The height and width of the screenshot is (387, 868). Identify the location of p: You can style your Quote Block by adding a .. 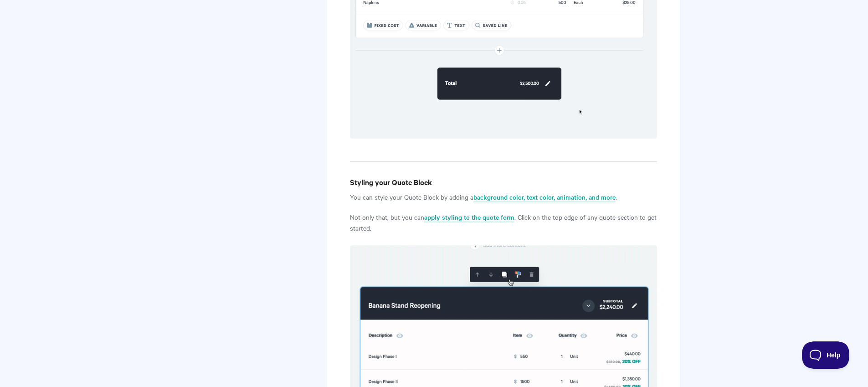
(503, 197).